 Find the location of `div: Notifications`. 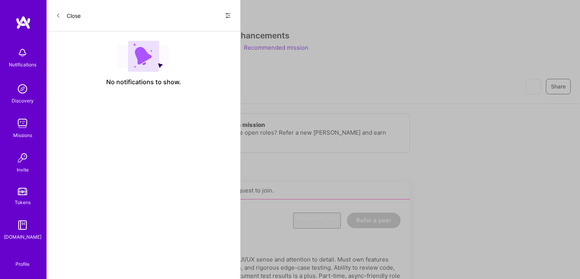

div: Notifications is located at coordinates (22, 64).